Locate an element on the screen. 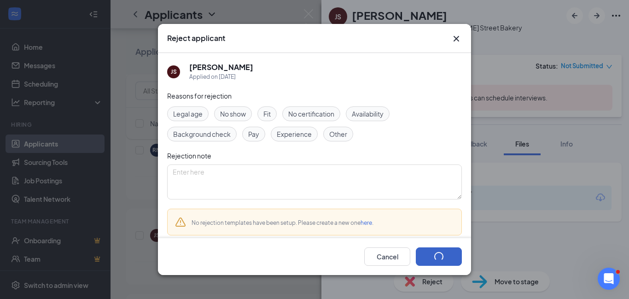 The height and width of the screenshot is (299, 629). svg: Warning is located at coordinates (181, 222).